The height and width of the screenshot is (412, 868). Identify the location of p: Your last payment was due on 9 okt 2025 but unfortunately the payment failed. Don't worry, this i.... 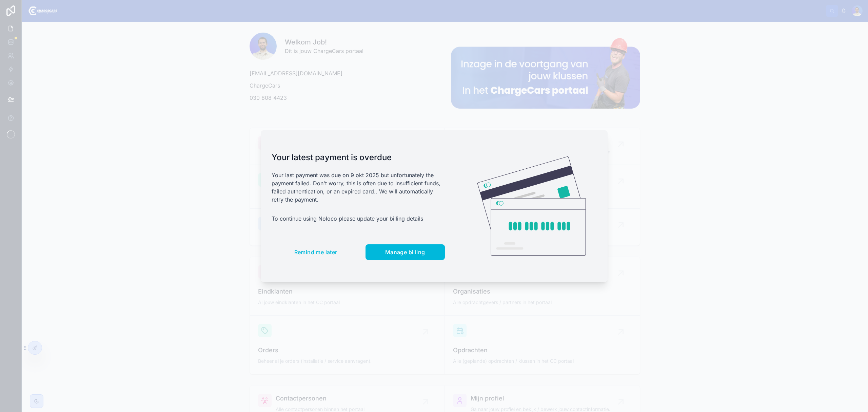
(358, 187).